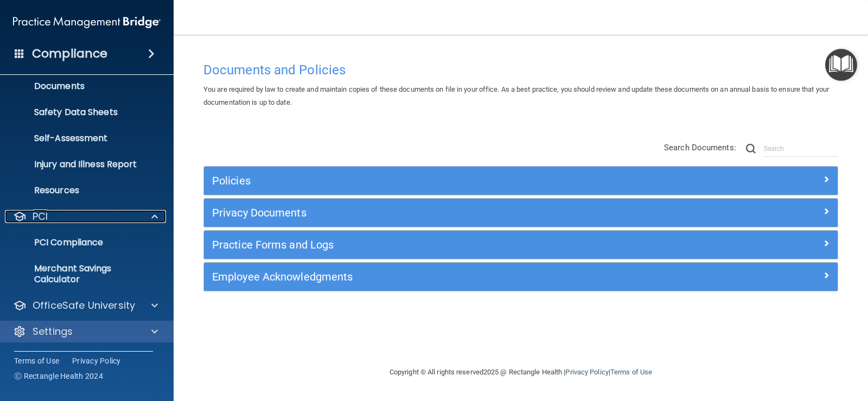  What do you see at coordinates (521, 70) in the screenshot?
I see `h4: Documents and Policies` at bounding box center [521, 70].